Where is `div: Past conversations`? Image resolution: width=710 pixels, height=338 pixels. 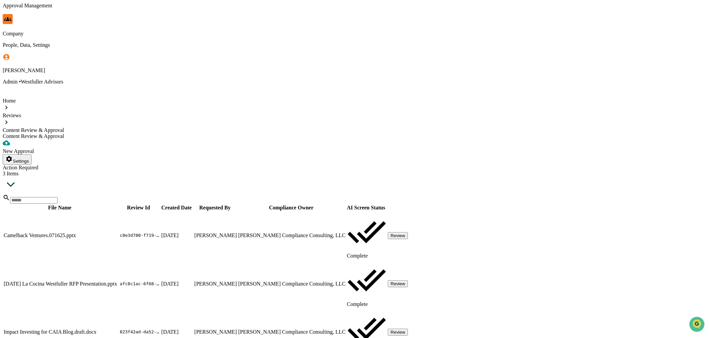 div: Past conversations is located at coordinates (26, 77).